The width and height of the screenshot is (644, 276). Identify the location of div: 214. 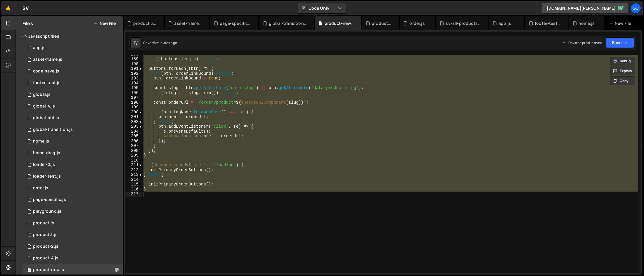
(133, 179).